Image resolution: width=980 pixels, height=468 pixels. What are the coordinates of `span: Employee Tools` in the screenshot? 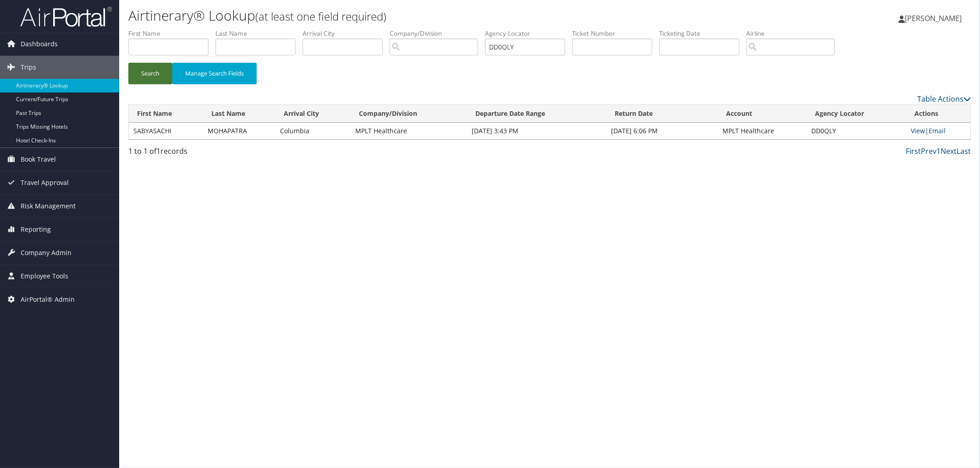 It's located at (45, 276).